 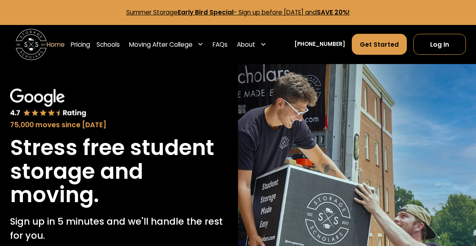 What do you see at coordinates (439, 44) in the screenshot?
I see `a: Log In` at bounding box center [439, 44].